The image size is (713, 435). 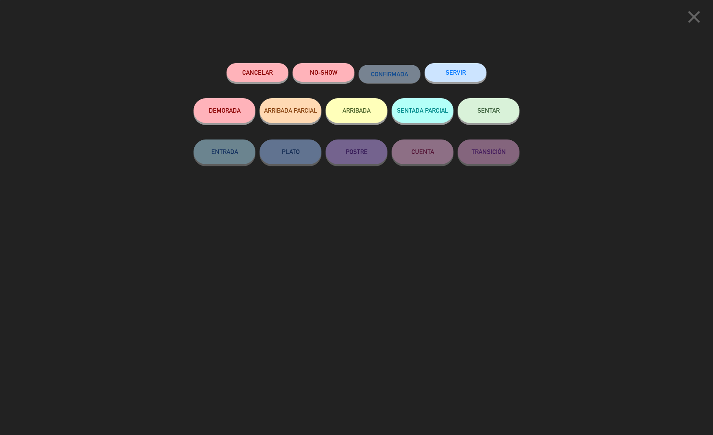 What do you see at coordinates (423, 111) in the screenshot?
I see `button: SENTADA PARCIAL` at bounding box center [423, 111].